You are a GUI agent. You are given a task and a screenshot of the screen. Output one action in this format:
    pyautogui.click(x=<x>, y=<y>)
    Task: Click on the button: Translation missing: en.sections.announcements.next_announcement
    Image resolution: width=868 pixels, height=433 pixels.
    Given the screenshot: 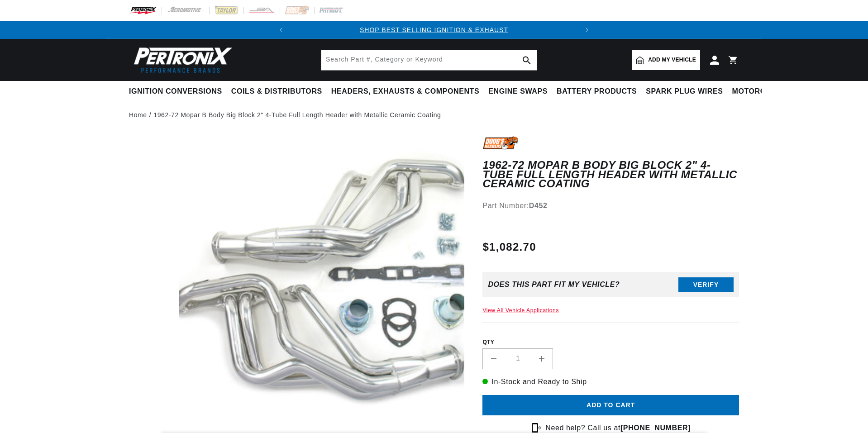 What is the action you would take?
    pyautogui.click(x=587, y=30)
    